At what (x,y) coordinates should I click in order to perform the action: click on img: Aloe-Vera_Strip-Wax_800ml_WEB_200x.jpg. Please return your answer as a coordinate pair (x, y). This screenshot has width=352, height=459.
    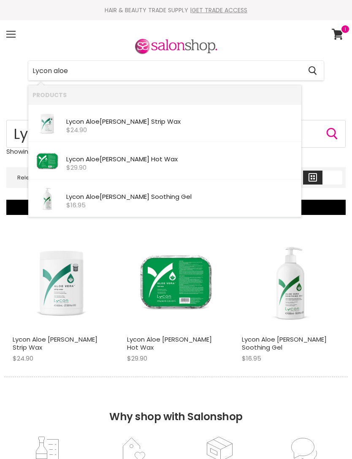
    Looking at the image, I should click on (47, 123).